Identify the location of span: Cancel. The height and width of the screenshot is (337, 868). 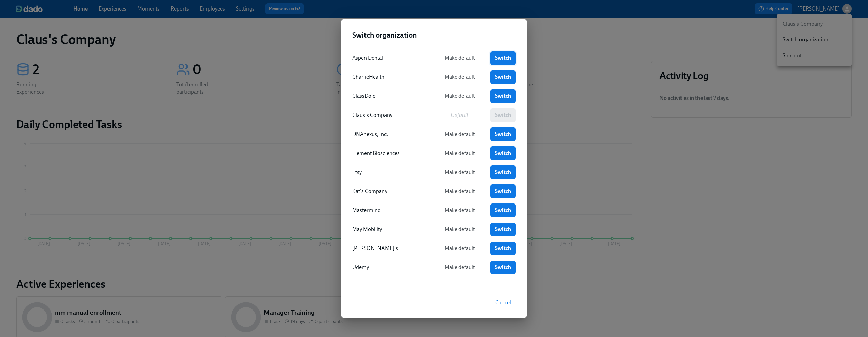
(503, 302).